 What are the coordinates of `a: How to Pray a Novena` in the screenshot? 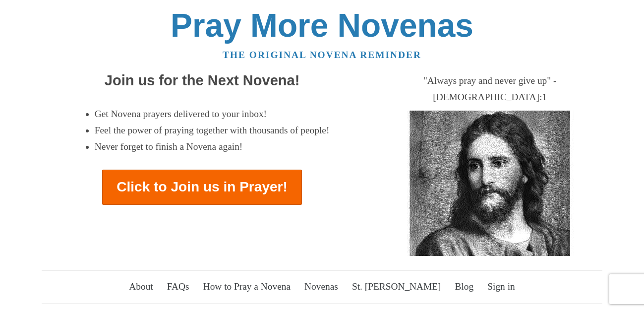 It's located at (247, 287).